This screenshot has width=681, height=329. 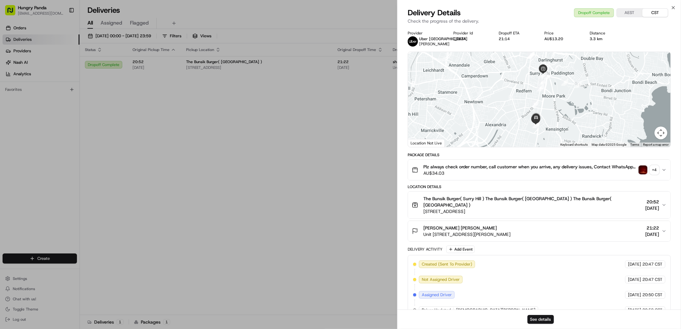 I want to click on button: CST, so click(x=655, y=13).